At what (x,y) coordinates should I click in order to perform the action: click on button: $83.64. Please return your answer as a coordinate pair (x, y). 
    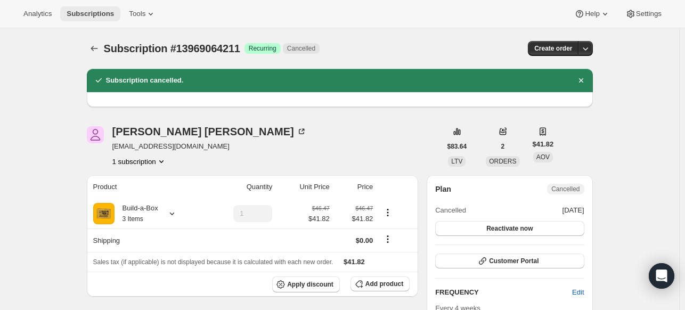
    Looking at the image, I should click on (457, 147).